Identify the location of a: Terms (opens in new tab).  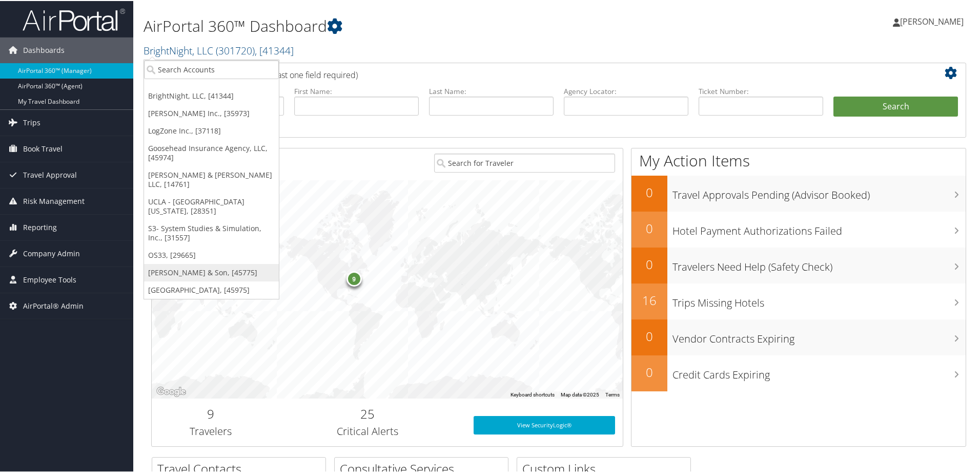
(613, 393).